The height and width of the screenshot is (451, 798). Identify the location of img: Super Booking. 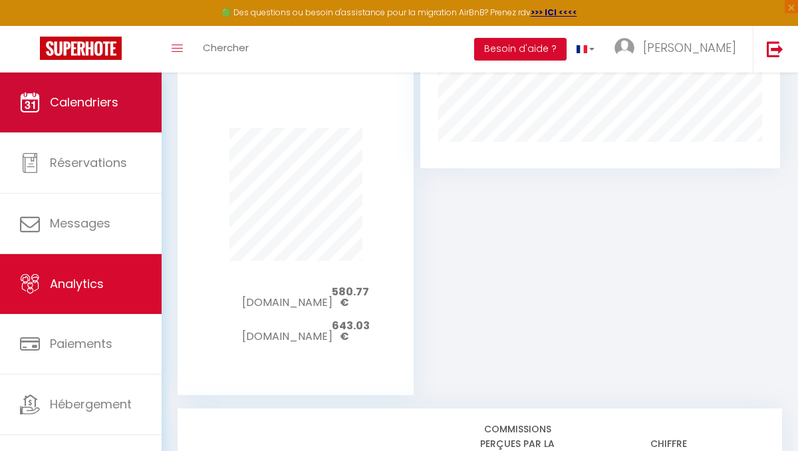
(80, 48).